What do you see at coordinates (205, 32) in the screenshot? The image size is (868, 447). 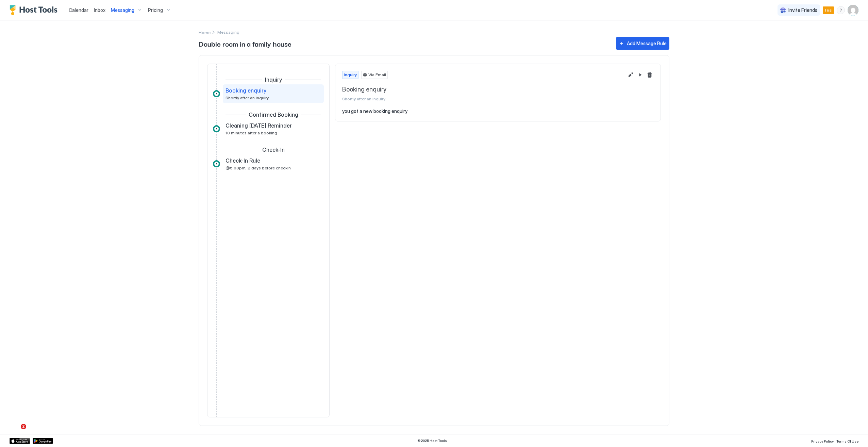 I see `div: Breadcrumb` at bounding box center [205, 32].